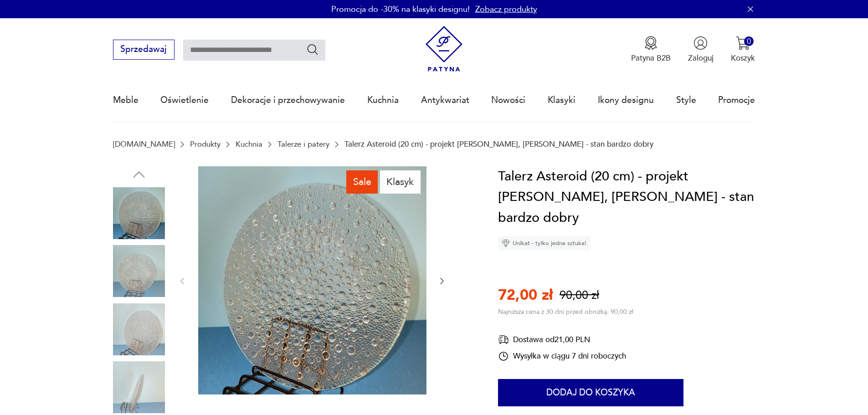 This screenshot has height=415, width=868. What do you see at coordinates (701, 58) in the screenshot?
I see `p: Zaloguj` at bounding box center [701, 58].